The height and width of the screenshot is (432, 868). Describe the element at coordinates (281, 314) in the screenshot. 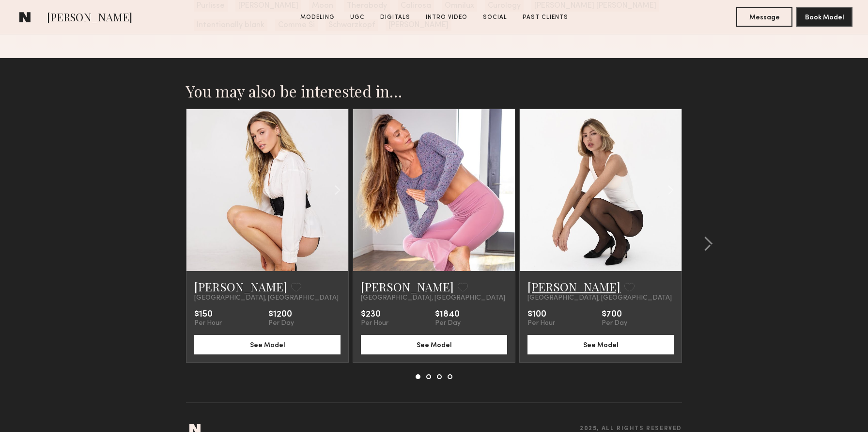

I see `div: $1200` at that location.